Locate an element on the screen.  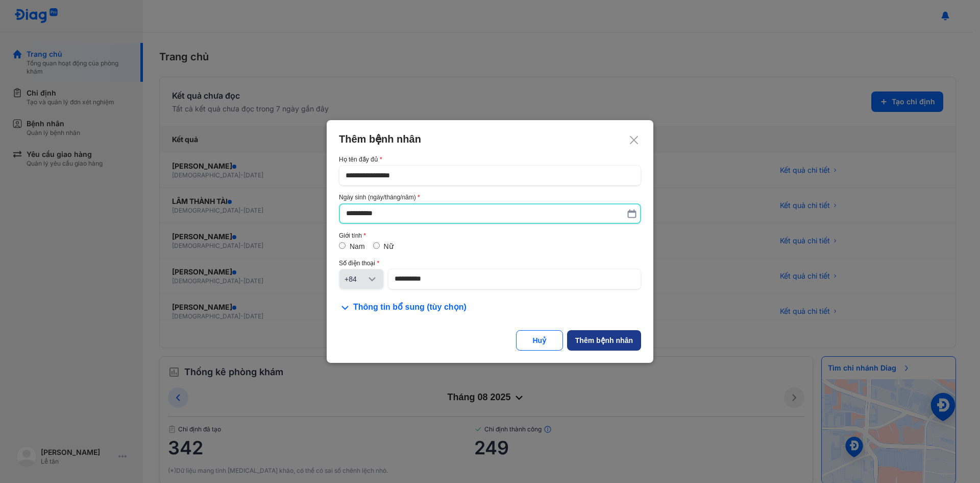
div: Họ tên đầy đủ is located at coordinates (490, 160).